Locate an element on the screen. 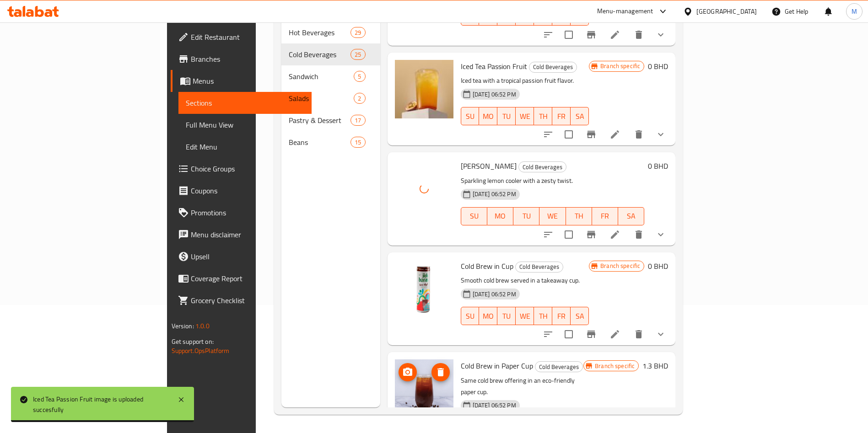 The height and width of the screenshot is (433, 868). span: 2 is located at coordinates (359, 98).